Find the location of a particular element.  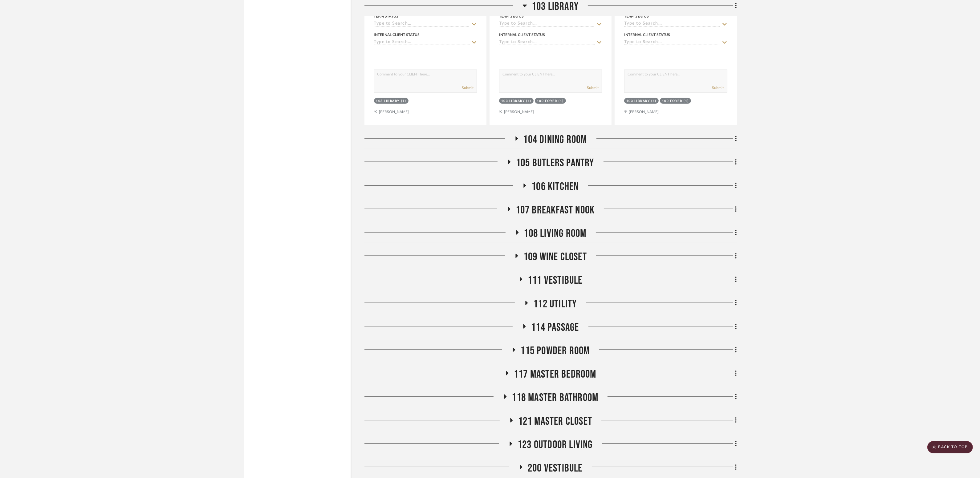

span: 112 UTILITY is located at coordinates (555, 304).